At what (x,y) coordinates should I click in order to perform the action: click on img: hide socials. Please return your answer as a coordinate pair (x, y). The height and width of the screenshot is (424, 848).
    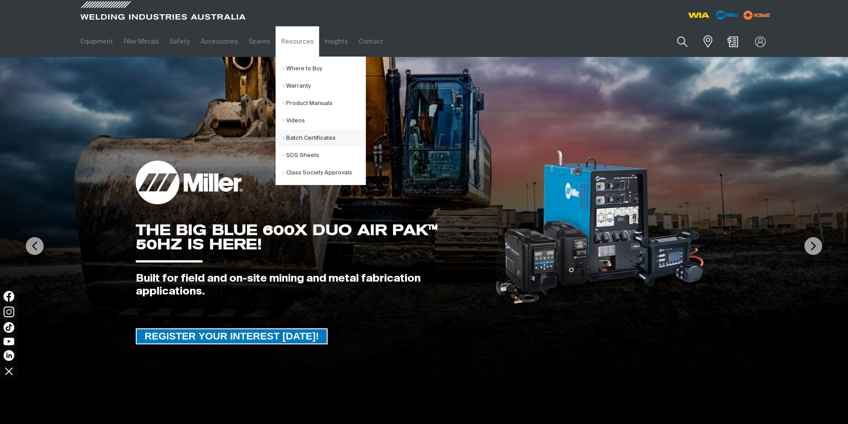
    Looking at the image, I should click on (9, 371).